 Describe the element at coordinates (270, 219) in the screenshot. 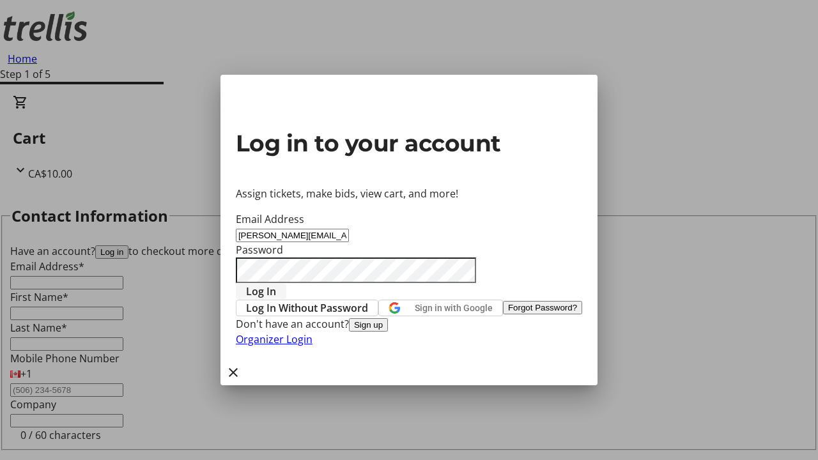

I see `label: Email Address` at that location.